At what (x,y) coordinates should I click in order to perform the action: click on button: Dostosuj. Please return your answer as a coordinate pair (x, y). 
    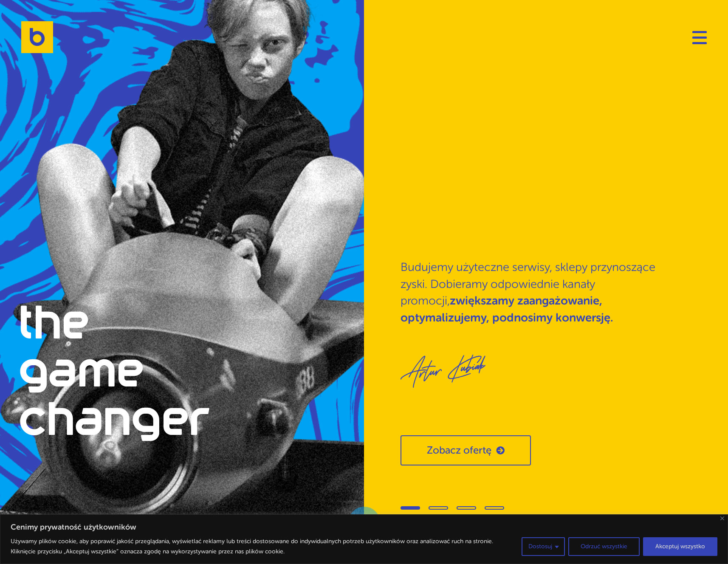
    Looking at the image, I should click on (543, 546).